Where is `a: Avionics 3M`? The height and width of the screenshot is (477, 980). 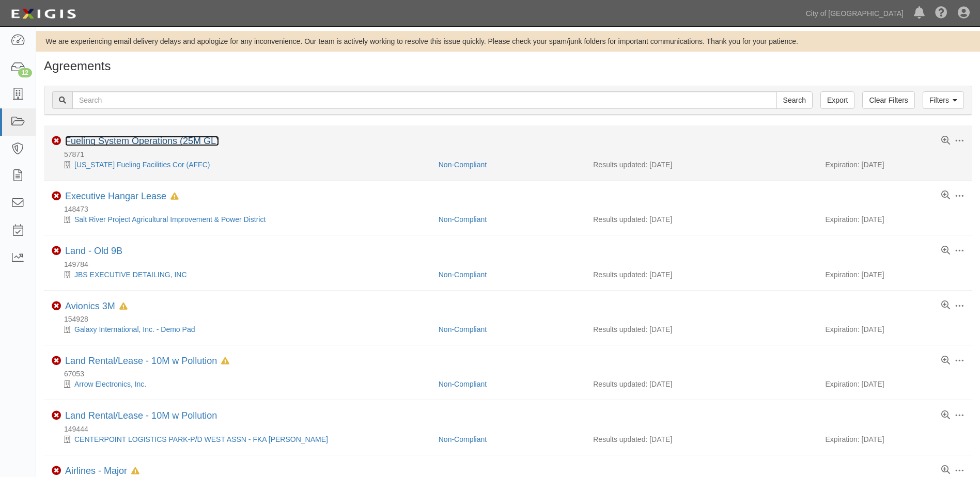
a: Avionics 3M is located at coordinates (90, 306).